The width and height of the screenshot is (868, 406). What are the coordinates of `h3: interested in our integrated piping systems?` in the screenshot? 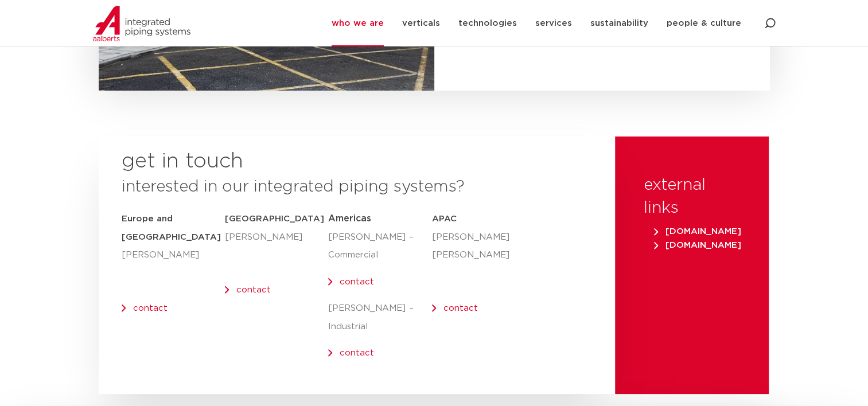 It's located at (357, 187).